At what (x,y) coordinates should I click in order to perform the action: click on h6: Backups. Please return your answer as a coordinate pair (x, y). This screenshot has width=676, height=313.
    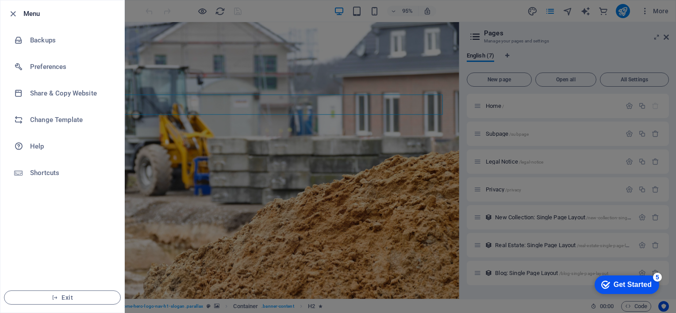
    Looking at the image, I should click on (71, 40).